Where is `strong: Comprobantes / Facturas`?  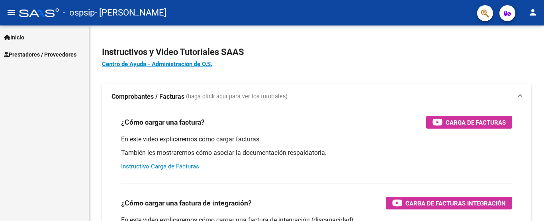
strong: Comprobantes / Facturas is located at coordinates (148, 97).